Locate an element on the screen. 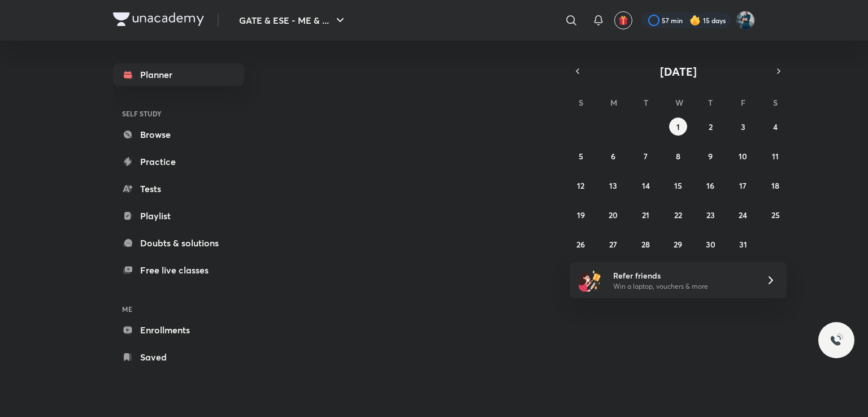 The height and width of the screenshot is (417, 868). abbr: Wednesday is located at coordinates (679, 102).